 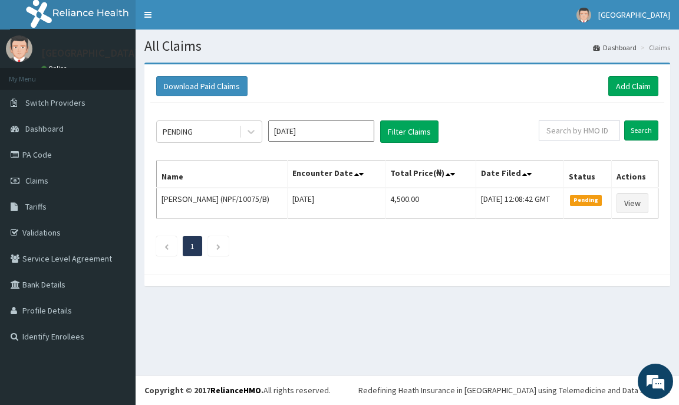 I want to click on strong: Copyright © 2017 ., so click(x=204, y=390).